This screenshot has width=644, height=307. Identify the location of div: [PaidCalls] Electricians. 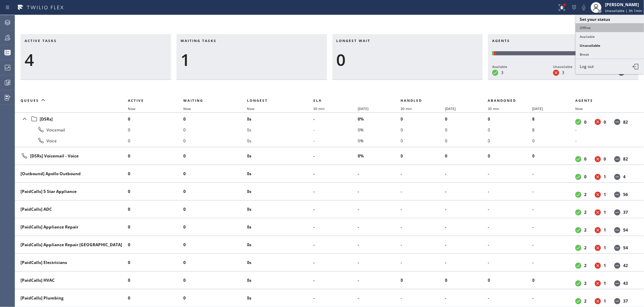
(71, 262).